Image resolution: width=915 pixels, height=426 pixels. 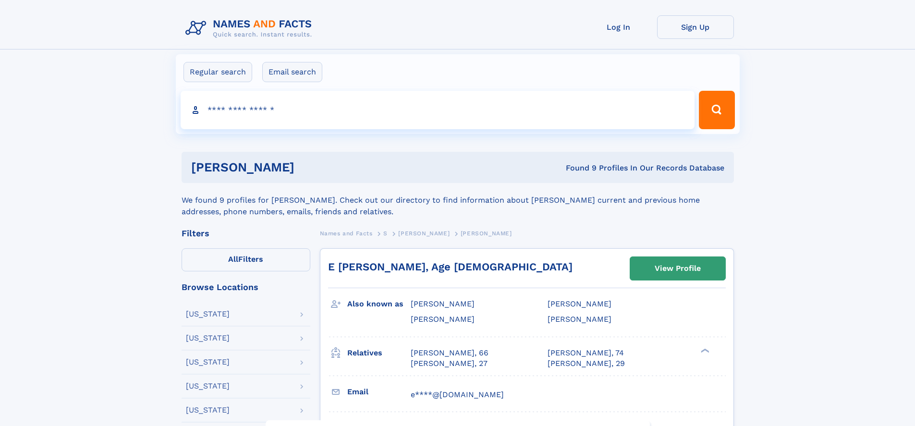 I want to click on img: Logo Names and Facts, so click(x=251, y=28).